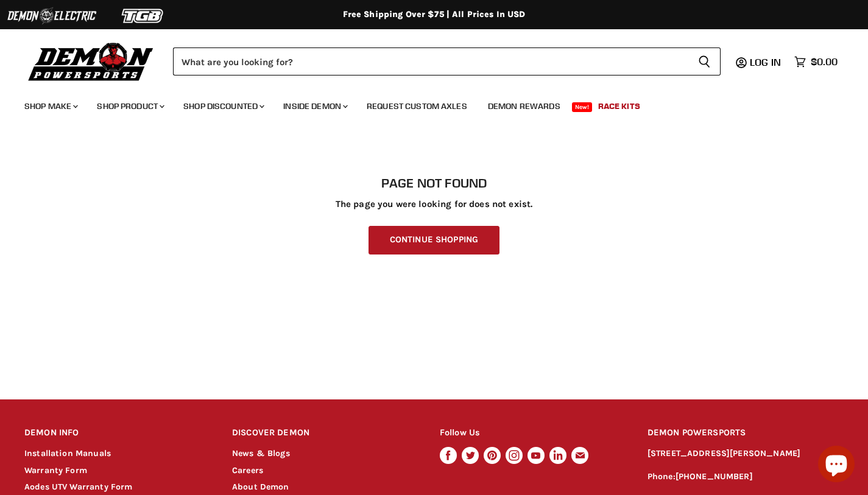 Image resolution: width=868 pixels, height=495 pixels. Describe the element at coordinates (116, 433) in the screenshot. I see `h2: DEMON INFO` at that location.